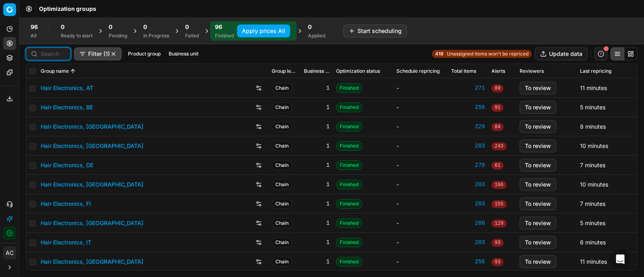  What do you see at coordinates (497, 88) in the screenshot?
I see `span: 89` at bounding box center [497, 88].